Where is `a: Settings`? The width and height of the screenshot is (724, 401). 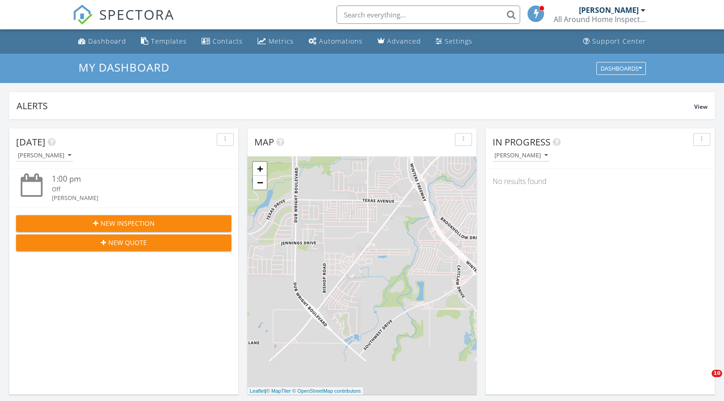 a: Settings is located at coordinates (454, 41).